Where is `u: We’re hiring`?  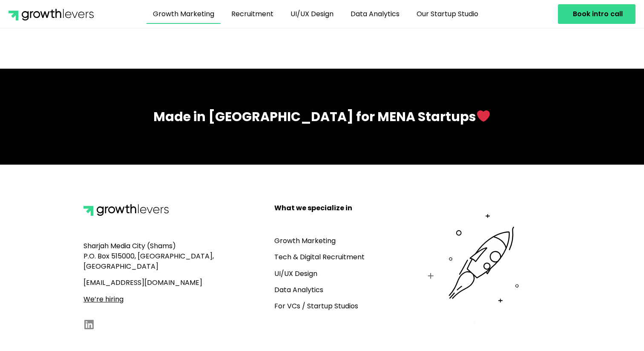
u: We’re hiring is located at coordinates (103, 299).